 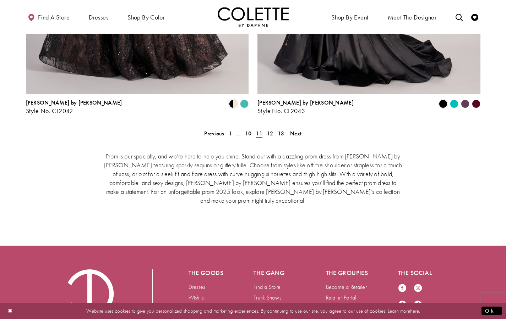 What do you see at coordinates (402, 289) in the screenshot?
I see `a: Visit our Facebook - Opens in new tab` at bounding box center [402, 289].